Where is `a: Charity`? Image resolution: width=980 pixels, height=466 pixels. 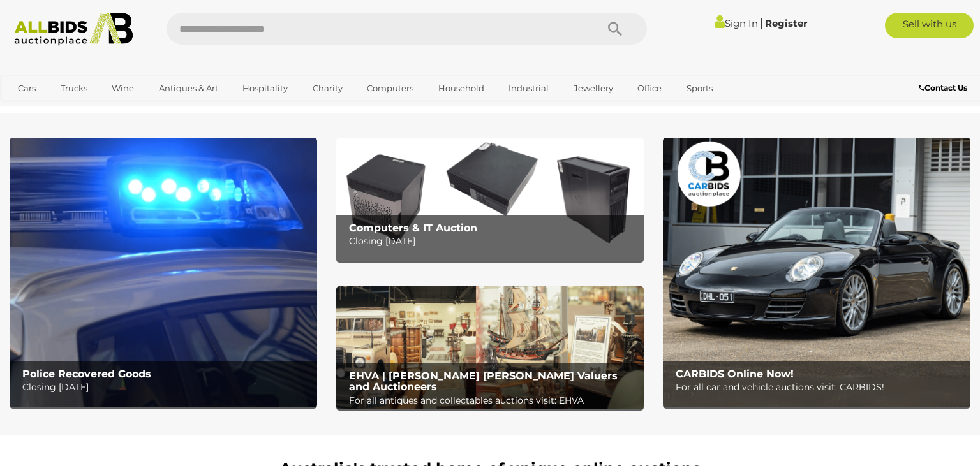 a: Charity is located at coordinates (327, 88).